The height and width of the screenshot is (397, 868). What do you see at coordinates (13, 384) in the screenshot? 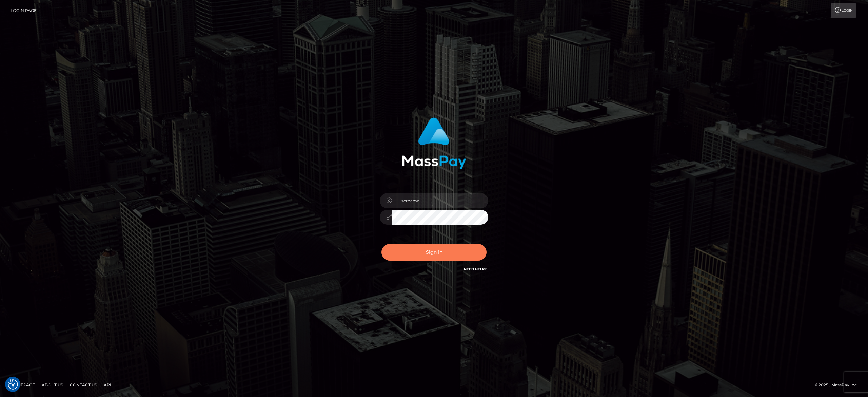
I see `button: Consent Preferences` at bounding box center [13, 384].